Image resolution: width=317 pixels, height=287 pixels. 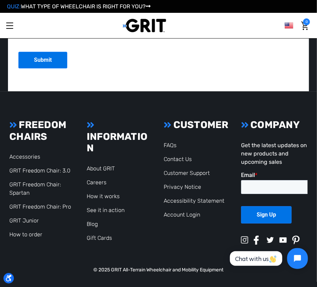 What do you see at coordinates (182, 215) in the screenshot?
I see `a: Account Login` at bounding box center [182, 215].